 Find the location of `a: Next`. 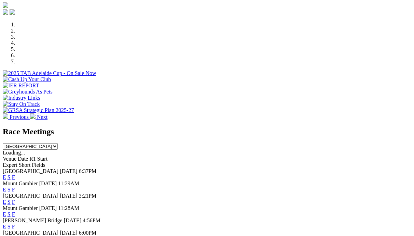

a: Next is located at coordinates (39, 117).